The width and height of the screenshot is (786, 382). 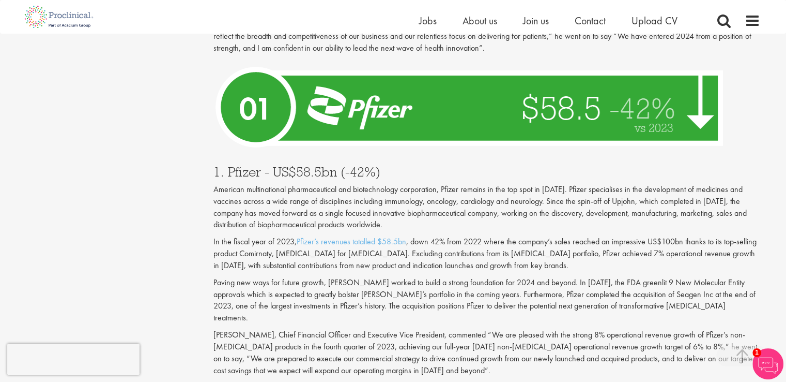 What do you see at coordinates (428, 21) in the screenshot?
I see `a: Jobs` at bounding box center [428, 21].